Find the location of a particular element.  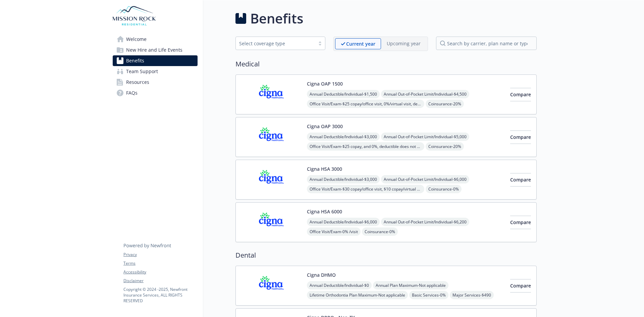

span: Annual Out-of-Pocket Limit/Individual - $5,000 is located at coordinates (425, 137).